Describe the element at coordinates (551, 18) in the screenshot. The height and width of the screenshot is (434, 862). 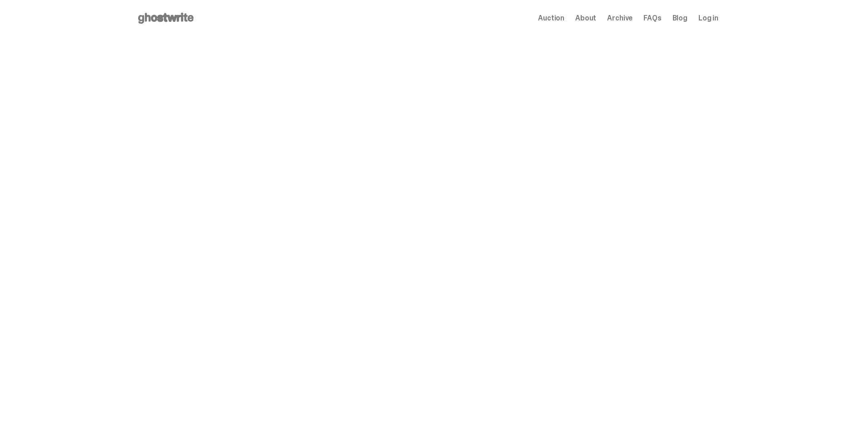
I see `span: Auction` at that location.